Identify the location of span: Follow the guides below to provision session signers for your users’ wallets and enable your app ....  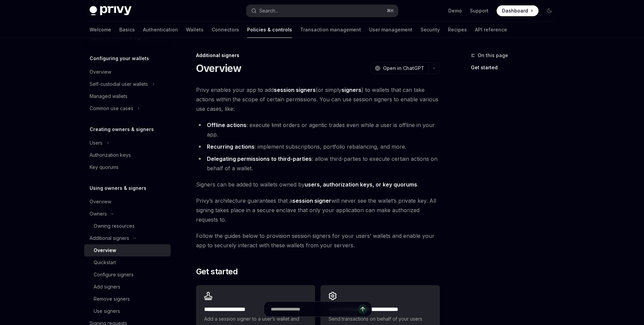
(317, 241).